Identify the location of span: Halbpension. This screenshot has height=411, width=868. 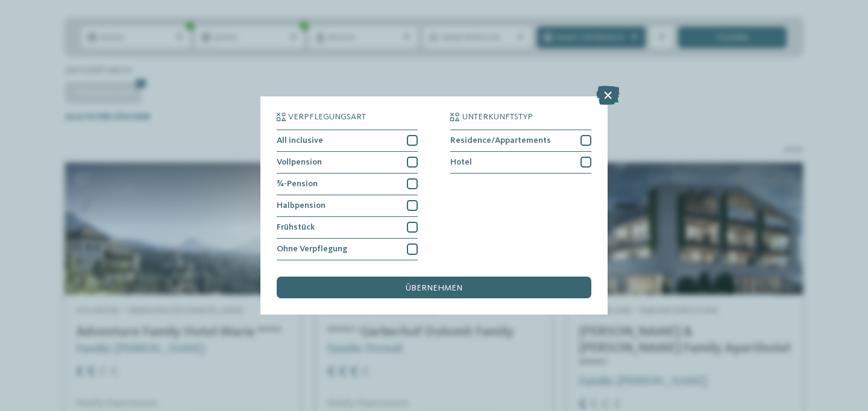
(301, 206).